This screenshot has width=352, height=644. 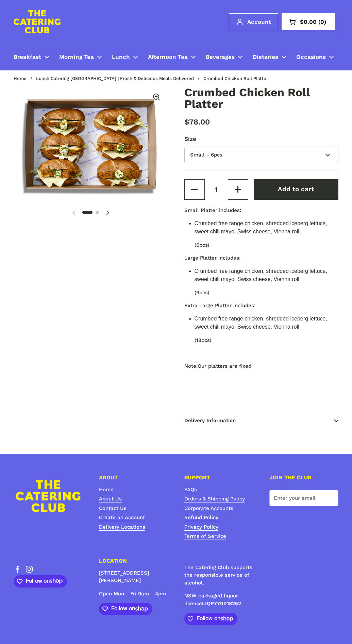 What do you see at coordinates (190, 490) in the screenshot?
I see `a: FAQs` at bounding box center [190, 490].